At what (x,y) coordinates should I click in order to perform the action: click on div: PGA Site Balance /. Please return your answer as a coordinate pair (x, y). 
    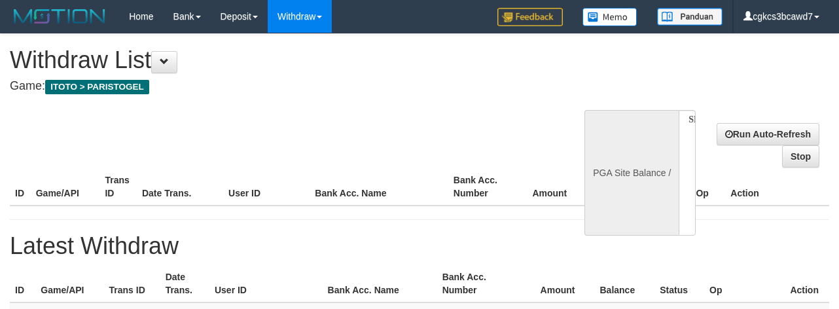
    Looking at the image, I should click on (631, 173).